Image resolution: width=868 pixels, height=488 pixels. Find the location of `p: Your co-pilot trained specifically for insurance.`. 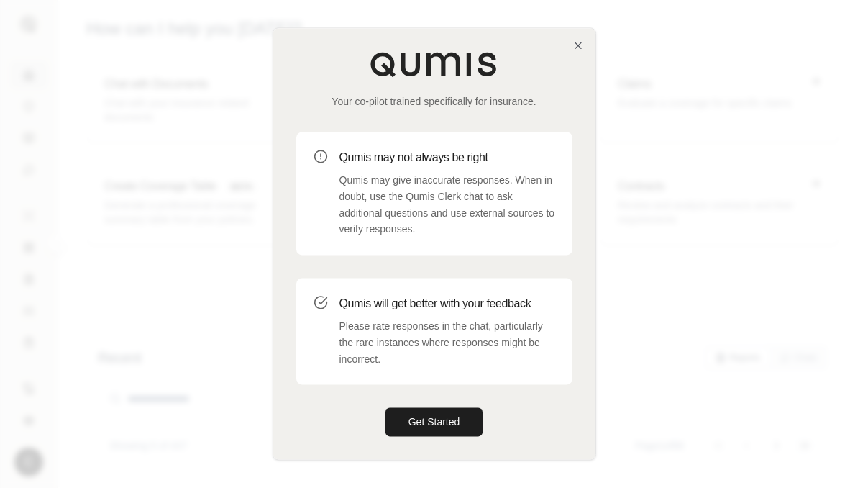

p: Your co-pilot trained specifically for insurance. is located at coordinates (434, 101).